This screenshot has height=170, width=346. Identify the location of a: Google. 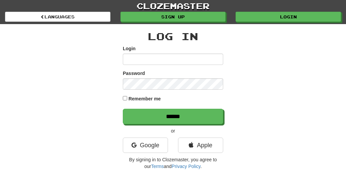
(145, 145).